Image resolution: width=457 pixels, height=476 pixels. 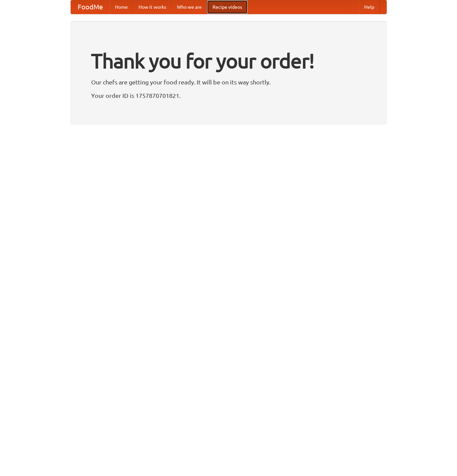 What do you see at coordinates (121, 7) in the screenshot?
I see `a: Home` at bounding box center [121, 7].